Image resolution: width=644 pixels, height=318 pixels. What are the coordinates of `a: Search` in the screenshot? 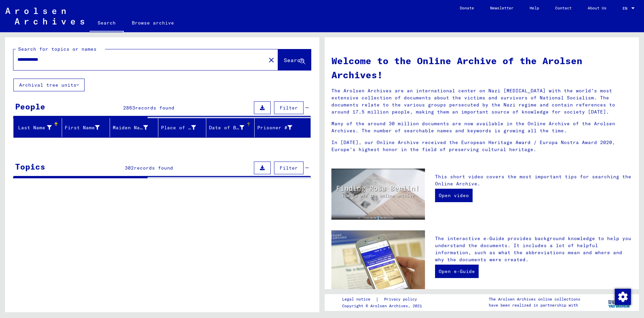 It's located at (107, 23).